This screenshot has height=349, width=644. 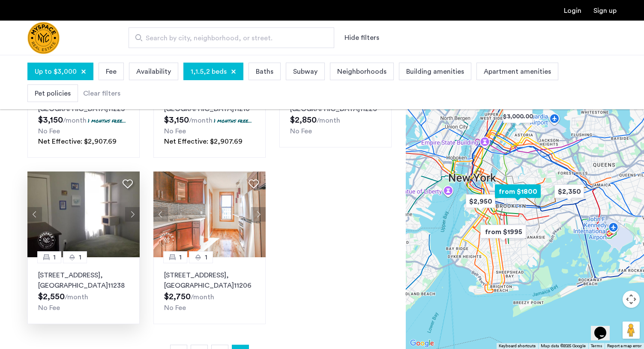 What do you see at coordinates (518, 191) in the screenshot?
I see `div: from $1800` at bounding box center [518, 191].